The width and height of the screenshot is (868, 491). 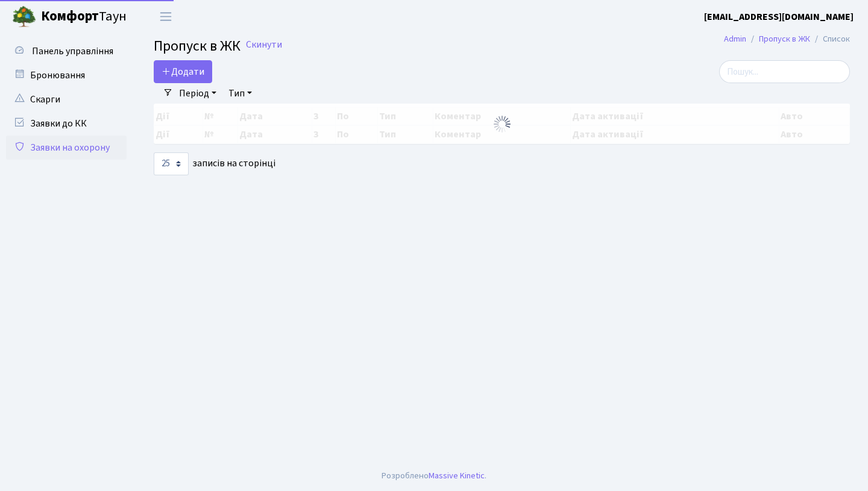 I want to click on a: Заявки на охорону, so click(x=66, y=148).